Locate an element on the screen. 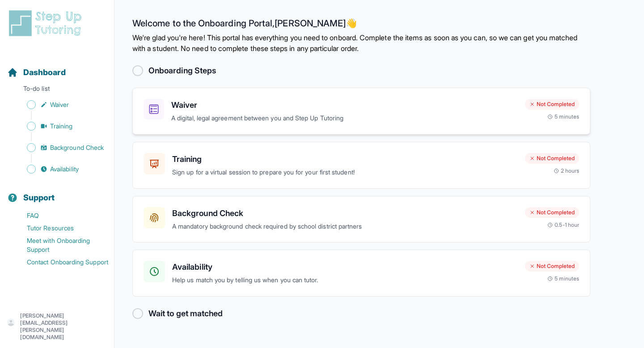 This screenshot has width=644, height=348. div: 2 hours is located at coordinates (567, 171).